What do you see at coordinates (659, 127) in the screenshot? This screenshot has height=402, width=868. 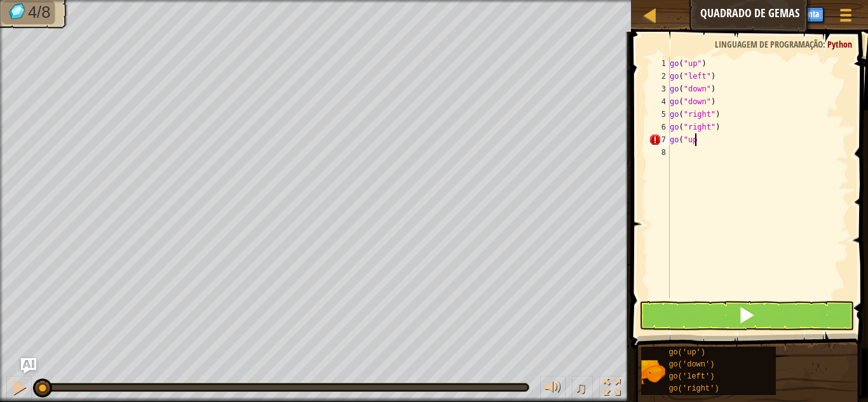 I see `div: 6` at bounding box center [659, 127].